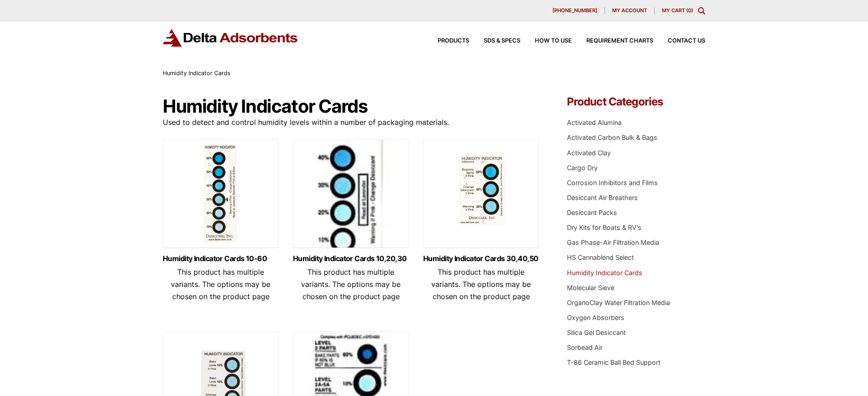 The image size is (868, 396). I want to click on span: How to Use, so click(554, 40).